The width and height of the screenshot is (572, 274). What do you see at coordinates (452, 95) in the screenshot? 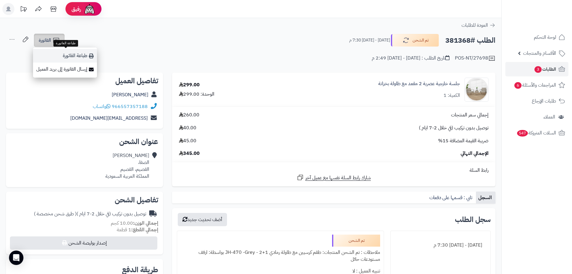
I see `div: الكمية: 1` at bounding box center [452, 95].